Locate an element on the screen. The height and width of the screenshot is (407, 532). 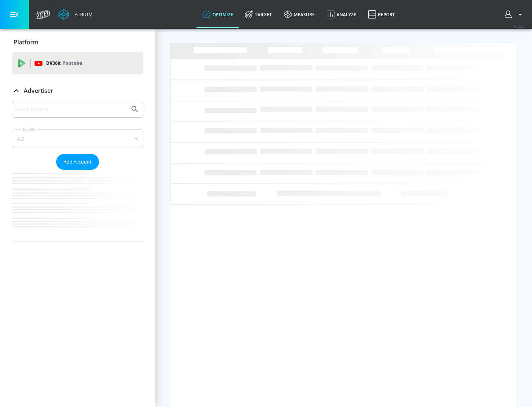
a: measure is located at coordinates (299, 14).